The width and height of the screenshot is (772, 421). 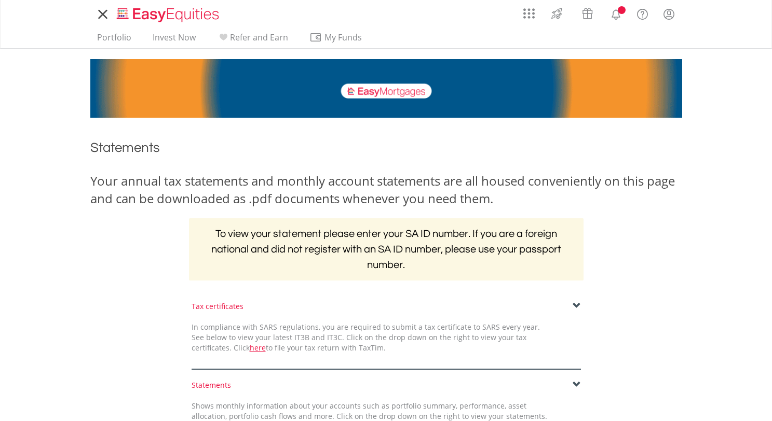 What do you see at coordinates (529, 13) in the screenshot?
I see `img: grid-menu-icon.svg` at bounding box center [529, 13].